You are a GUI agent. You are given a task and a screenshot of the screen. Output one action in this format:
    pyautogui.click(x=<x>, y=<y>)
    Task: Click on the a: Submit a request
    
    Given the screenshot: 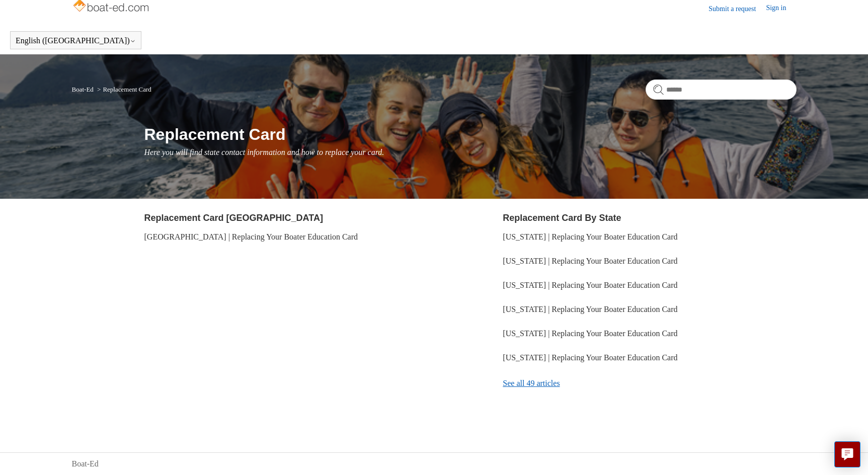 What is the action you would take?
    pyautogui.click(x=737, y=9)
    